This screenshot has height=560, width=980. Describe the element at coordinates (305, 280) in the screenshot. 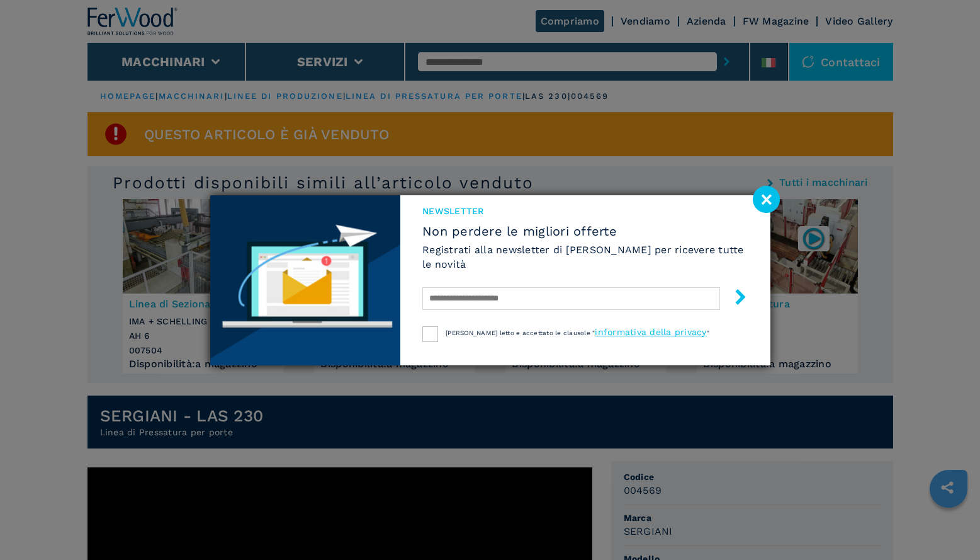

I see `img: Newsletter image` at that location.